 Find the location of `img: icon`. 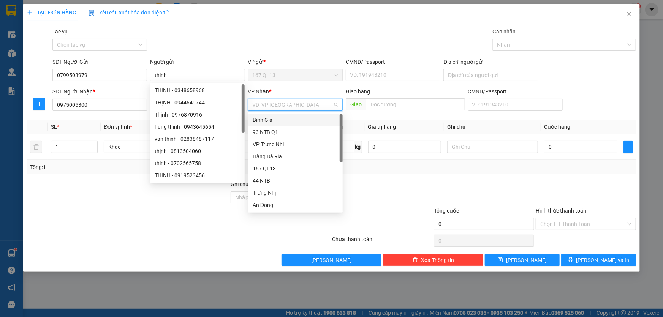

img: icon is located at coordinates (92, 13).